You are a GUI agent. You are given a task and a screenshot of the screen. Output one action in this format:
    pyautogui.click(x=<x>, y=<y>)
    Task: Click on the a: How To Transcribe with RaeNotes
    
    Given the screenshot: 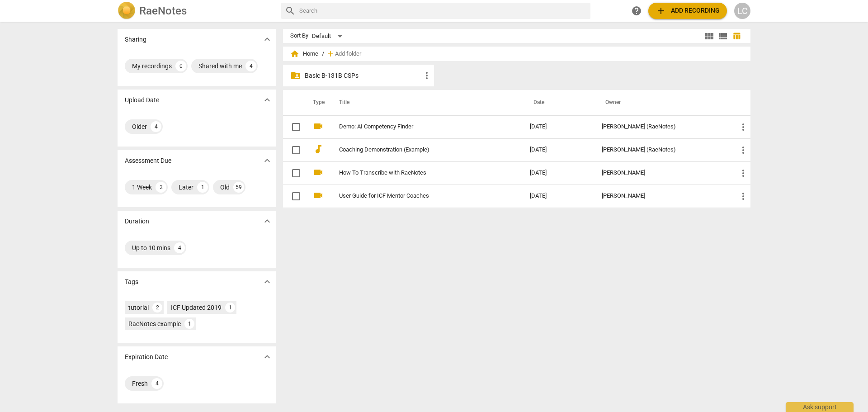 What is the action you would take?
    pyautogui.click(x=418, y=173)
    